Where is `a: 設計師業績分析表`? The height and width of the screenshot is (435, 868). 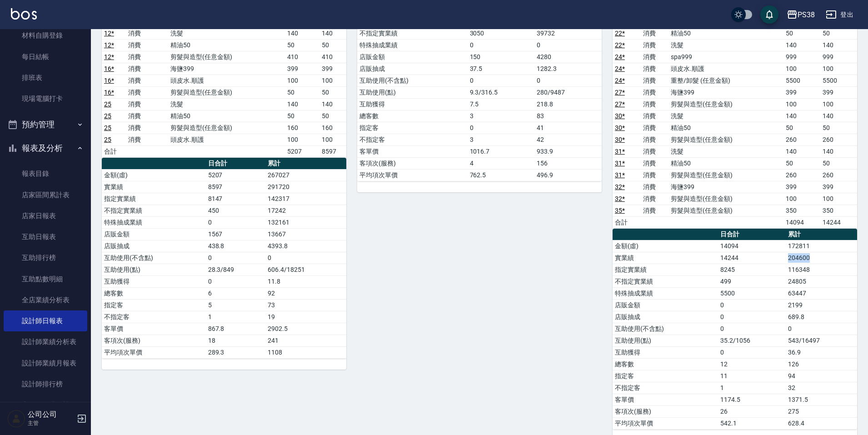 a: 設計師業績分析表 is located at coordinates (45, 342).